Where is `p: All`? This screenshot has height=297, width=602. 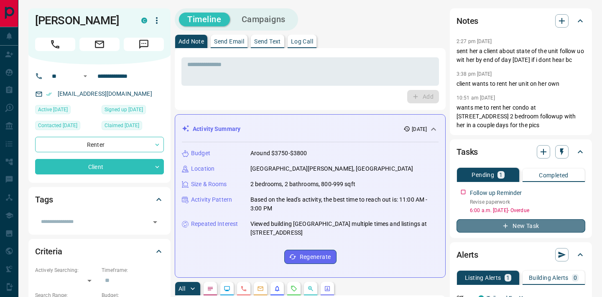
p: All is located at coordinates (182, 288).